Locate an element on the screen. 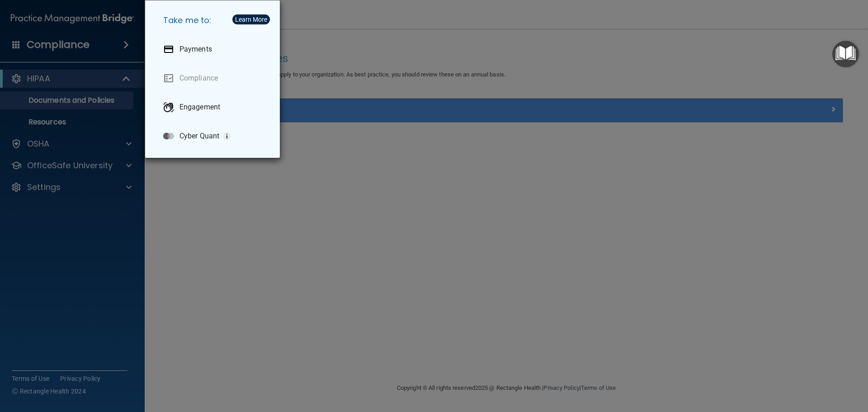 This screenshot has height=412, width=868. a: Payments is located at coordinates (215, 49).